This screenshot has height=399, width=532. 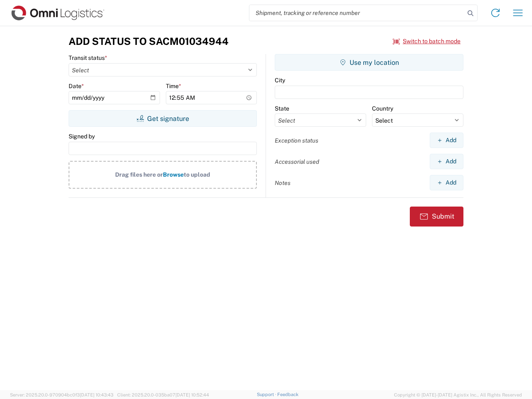 What do you see at coordinates (88, 58) in the screenshot?
I see `label: Transit status` at bounding box center [88, 58].